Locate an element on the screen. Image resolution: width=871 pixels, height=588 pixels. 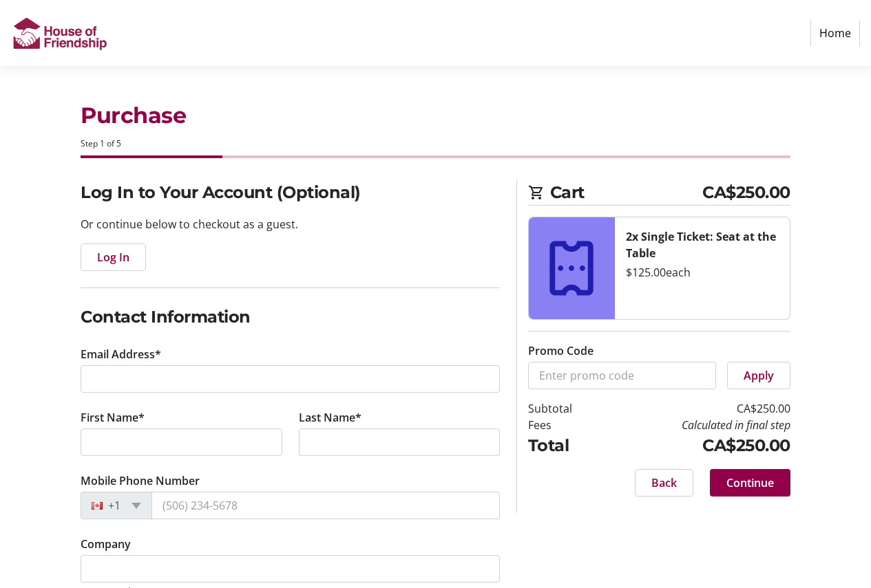
span: Back is located at coordinates (663, 483).